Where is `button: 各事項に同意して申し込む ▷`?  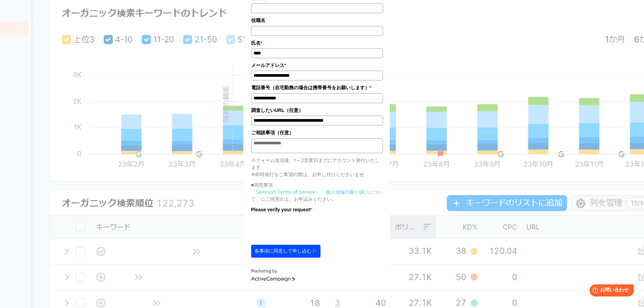 button: 各事項に同意して申し込む ▷ is located at coordinates (286, 251).